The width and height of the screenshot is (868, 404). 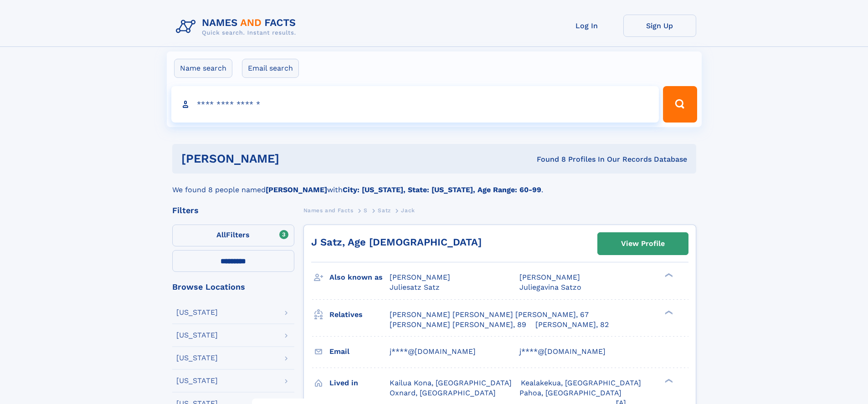 I want to click on a: Names and Facts, so click(x=329, y=210).